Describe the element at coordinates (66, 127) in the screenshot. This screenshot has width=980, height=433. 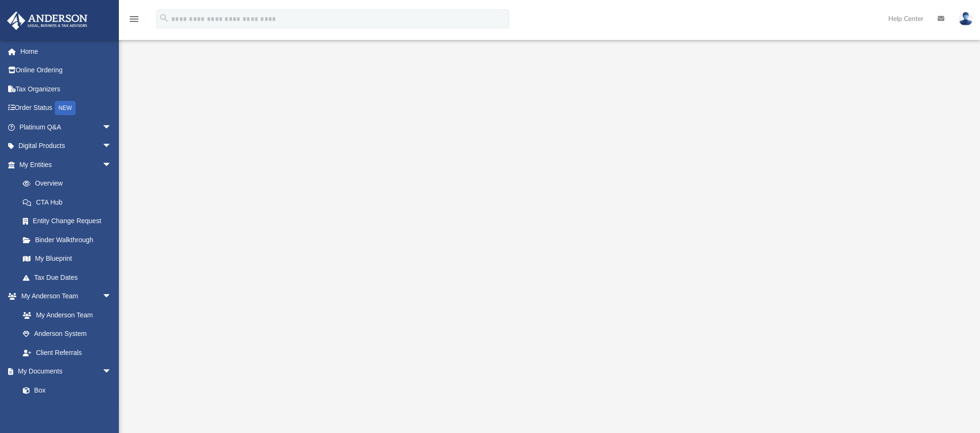
I see `a: Platinum Q&Aarrow_drop_down` at that location.